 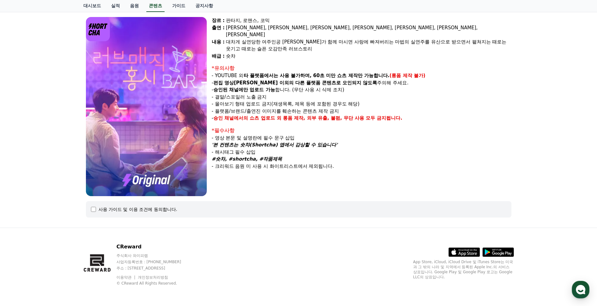 I want to click on div: 내용 :, so click(x=218, y=45).